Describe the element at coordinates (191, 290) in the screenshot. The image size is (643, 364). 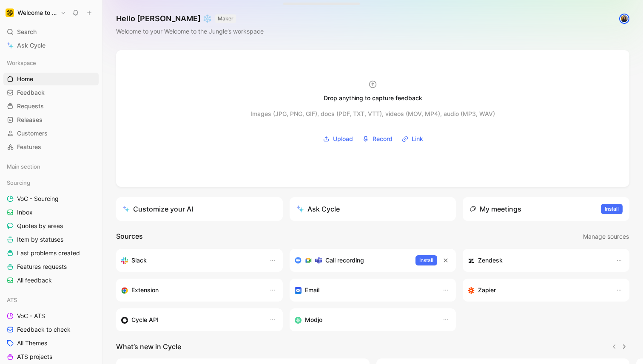
I see `div: Capture feedback from anywhere on the web` at that location.